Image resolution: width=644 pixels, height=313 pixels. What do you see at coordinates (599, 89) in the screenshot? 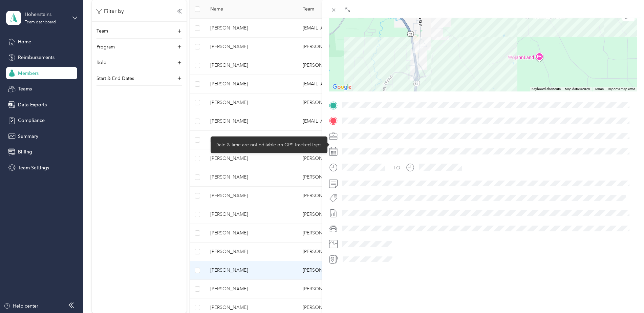
I see `a: Terms (opens in new tab)` at bounding box center [599, 89].